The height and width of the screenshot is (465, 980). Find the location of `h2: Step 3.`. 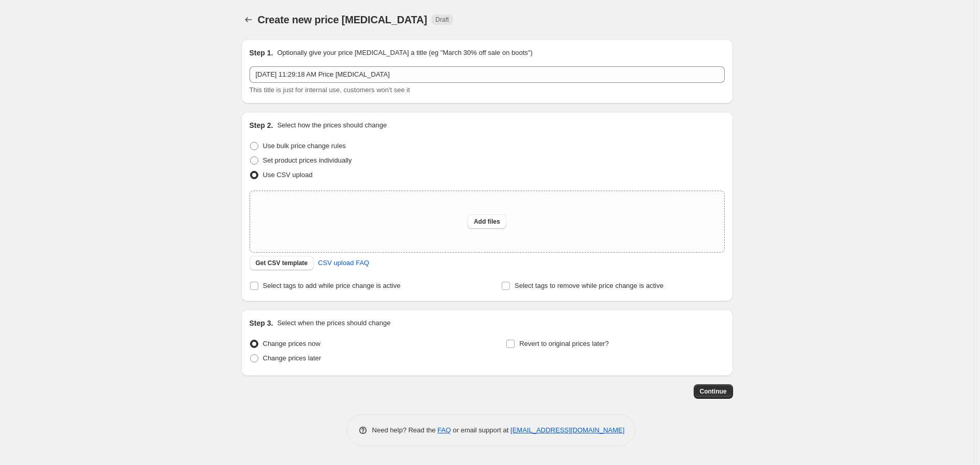

h2: Step 3. is located at coordinates (261, 323).